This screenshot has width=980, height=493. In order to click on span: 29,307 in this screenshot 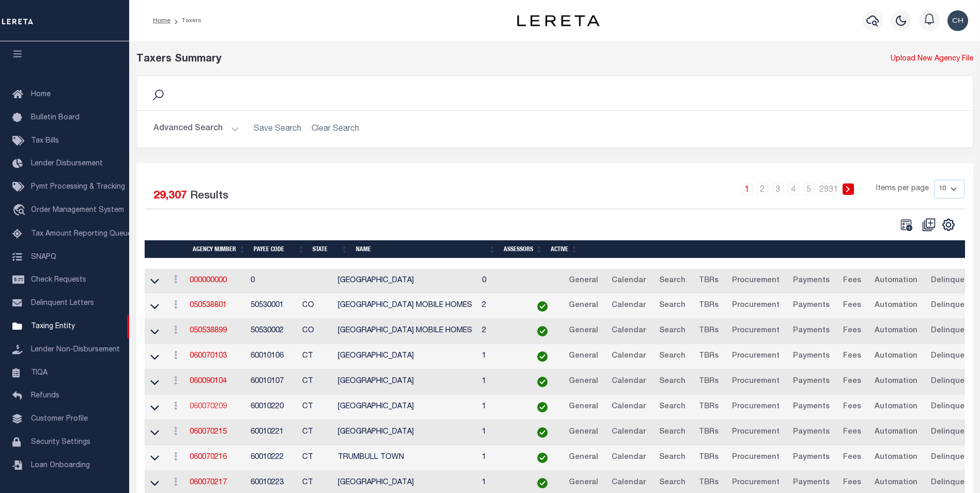, I will do `click(170, 196)`.